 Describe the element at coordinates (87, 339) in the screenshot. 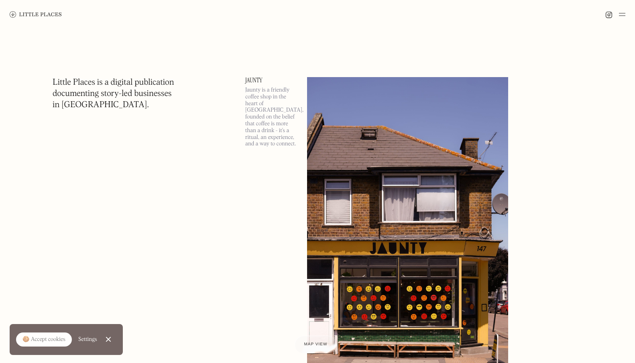

I see `a: Settings` at that location.